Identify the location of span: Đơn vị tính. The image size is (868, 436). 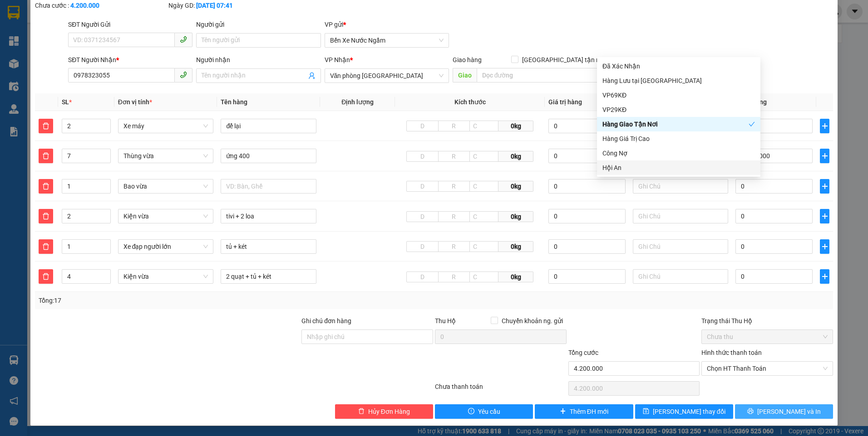
(135, 102).